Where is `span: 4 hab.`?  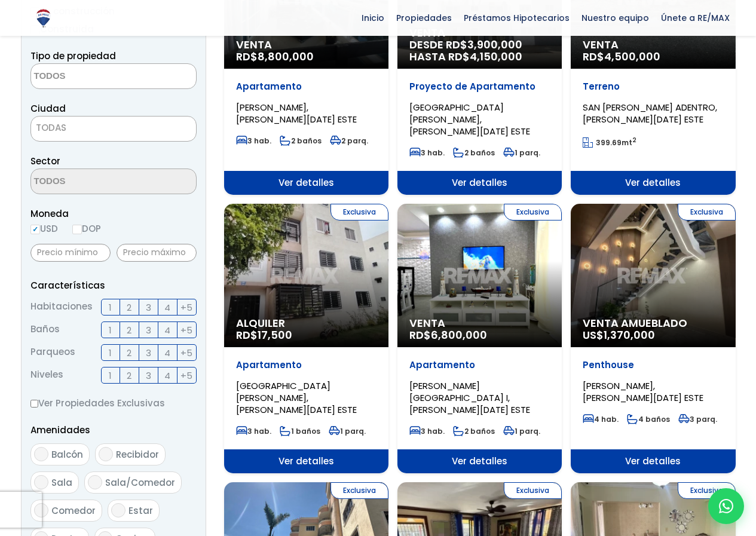
span: 4 hab. is located at coordinates (600, 420).